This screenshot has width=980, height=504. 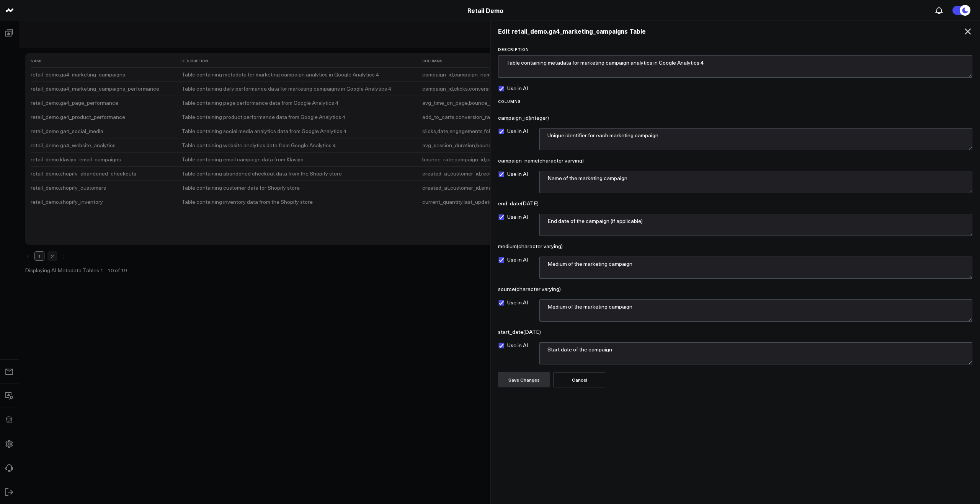 What do you see at coordinates (735, 102) in the screenshot?
I see `label: Columns` at bounding box center [735, 102].